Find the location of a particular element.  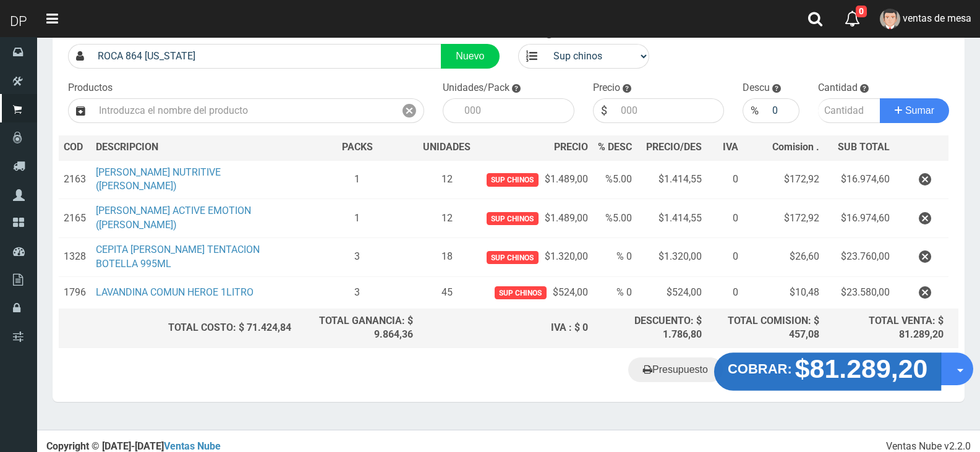

span: 0 is located at coordinates (861, 11).